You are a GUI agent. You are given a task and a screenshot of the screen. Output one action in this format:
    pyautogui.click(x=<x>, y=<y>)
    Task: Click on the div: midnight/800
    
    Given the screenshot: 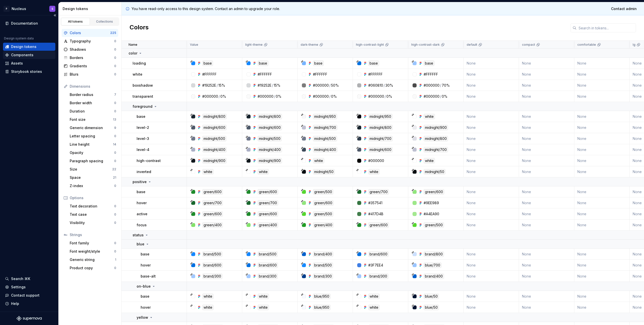 What is the action you would take?
    pyautogui.click(x=380, y=128)
    